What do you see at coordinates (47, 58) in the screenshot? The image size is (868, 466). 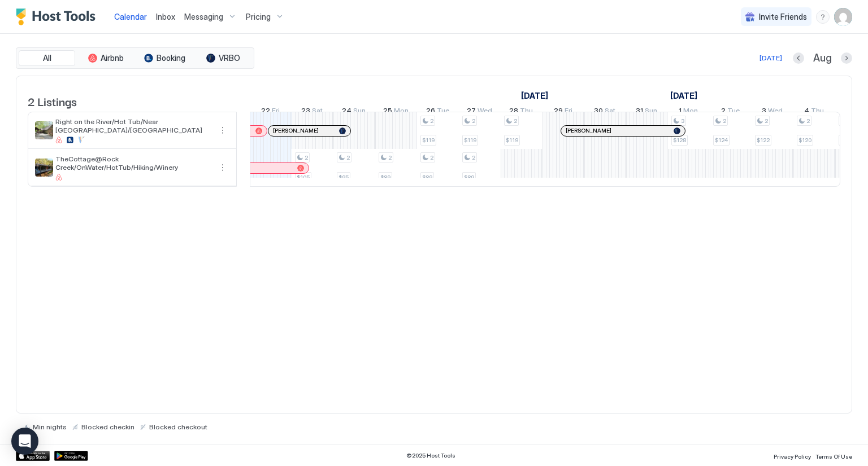 I see `span: All` at bounding box center [47, 58].